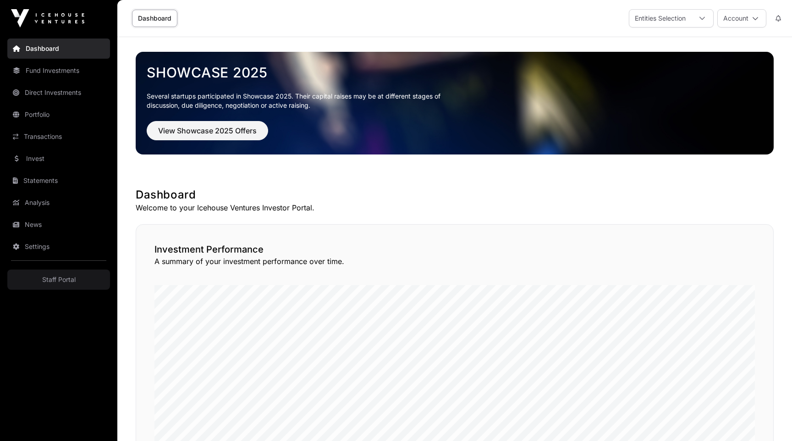 This screenshot has width=792, height=441. Describe the element at coordinates (59, 159) in the screenshot. I see `a: Invest` at that location.